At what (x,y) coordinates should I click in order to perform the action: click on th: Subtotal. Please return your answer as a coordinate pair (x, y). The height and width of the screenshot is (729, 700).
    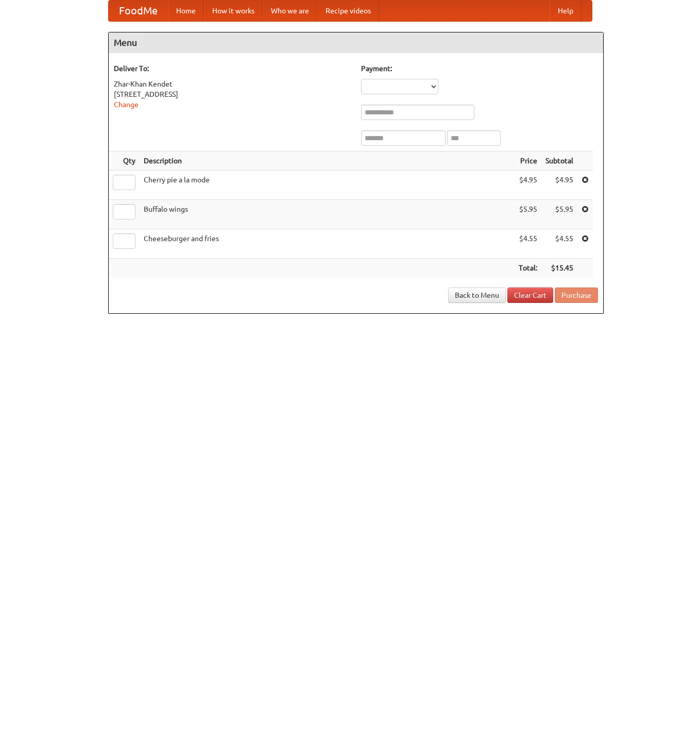
    Looking at the image, I should click on (559, 160).